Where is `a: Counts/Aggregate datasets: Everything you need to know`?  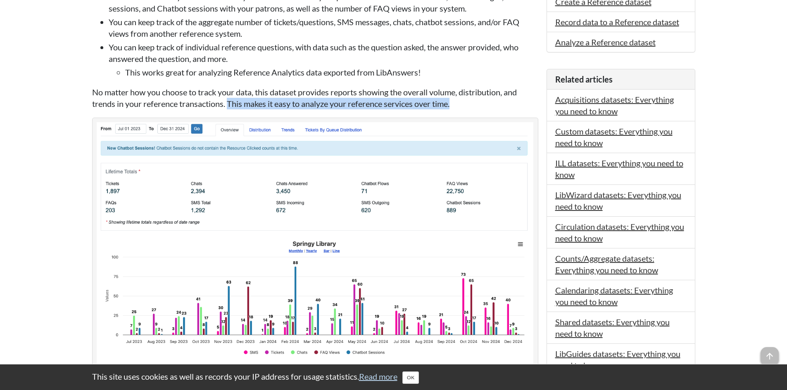
a: Counts/Aggregate datasets: Everything you need to know is located at coordinates (606, 264).